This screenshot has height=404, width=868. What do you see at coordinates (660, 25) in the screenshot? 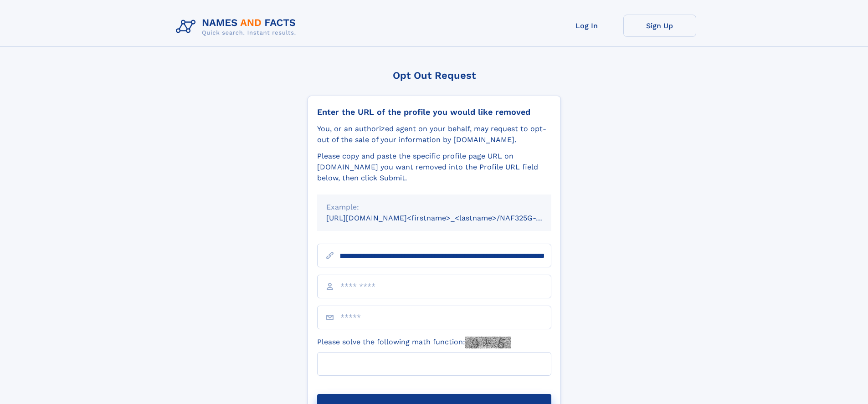
I see `a: Sign Up` at bounding box center [660, 25].